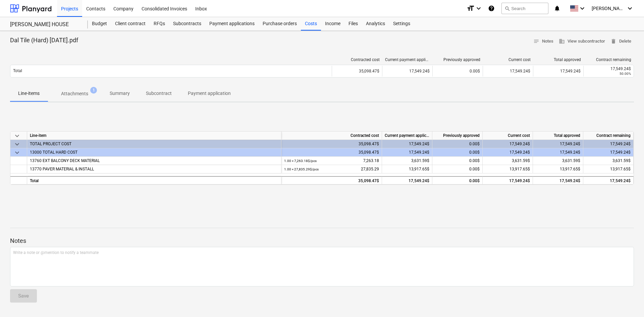 This screenshot has width=644, height=317. Describe the element at coordinates (582, 42) in the screenshot. I see `span: View subcontractor` at that location.